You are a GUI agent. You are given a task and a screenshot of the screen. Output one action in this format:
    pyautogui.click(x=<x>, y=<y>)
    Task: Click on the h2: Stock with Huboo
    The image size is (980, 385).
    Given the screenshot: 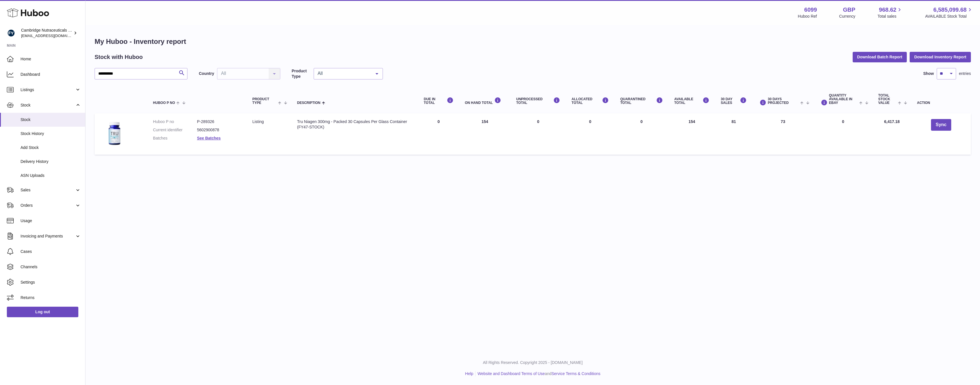 What is the action you would take?
    pyautogui.click(x=118, y=57)
    